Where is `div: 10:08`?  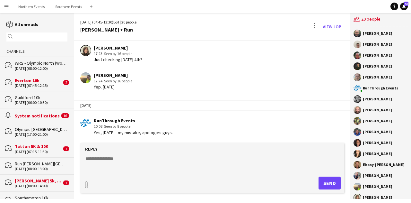 div: 10:08 is located at coordinates (133, 126).